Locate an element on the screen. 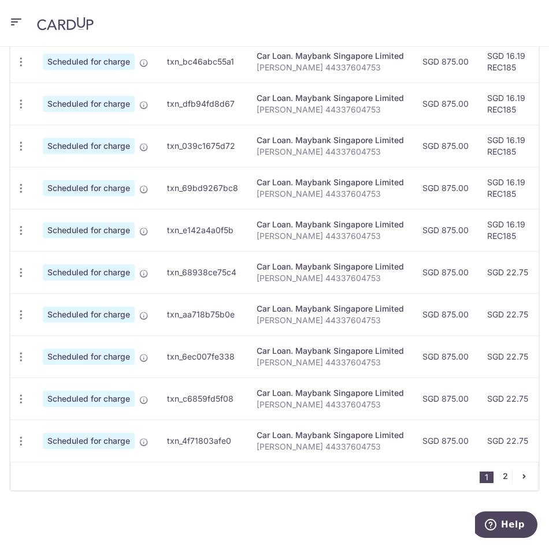 This screenshot has height=546, width=549. li: 1 is located at coordinates (486, 478).